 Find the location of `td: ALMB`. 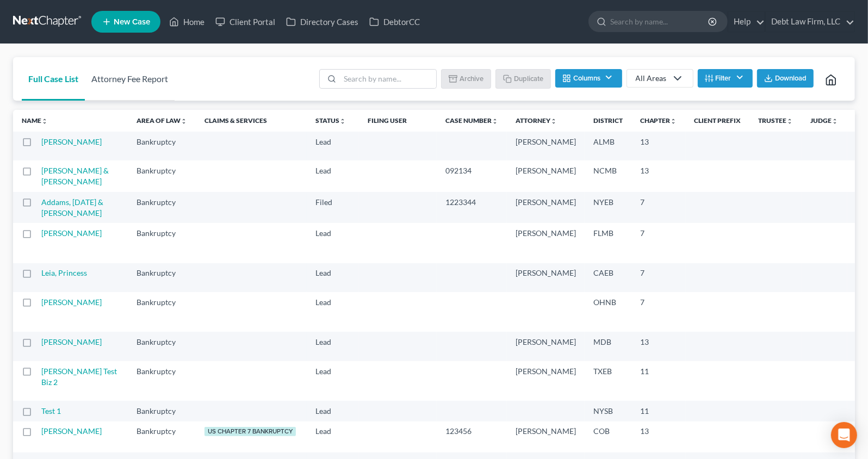

td: ALMB is located at coordinates (608, 146).